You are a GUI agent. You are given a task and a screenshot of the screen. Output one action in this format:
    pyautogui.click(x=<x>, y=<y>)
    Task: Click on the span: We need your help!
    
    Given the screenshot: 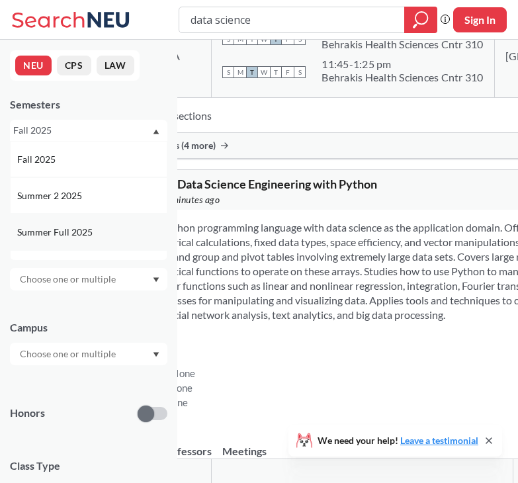 What is the action you would take?
    pyautogui.click(x=398, y=441)
    